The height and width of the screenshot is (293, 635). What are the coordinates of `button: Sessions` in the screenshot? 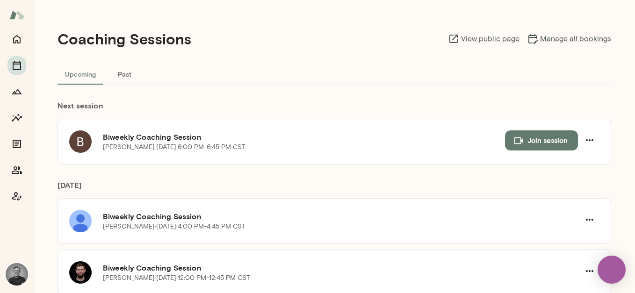 It's located at (17, 65).